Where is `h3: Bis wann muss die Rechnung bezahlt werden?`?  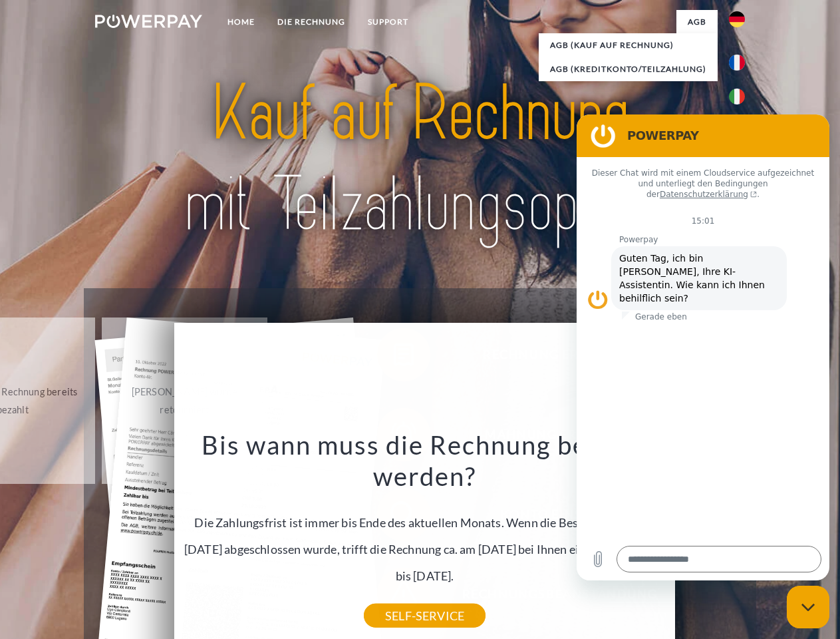
h3: Bis wann muss die Rechnung bezahlt werden? is located at coordinates (425, 460).